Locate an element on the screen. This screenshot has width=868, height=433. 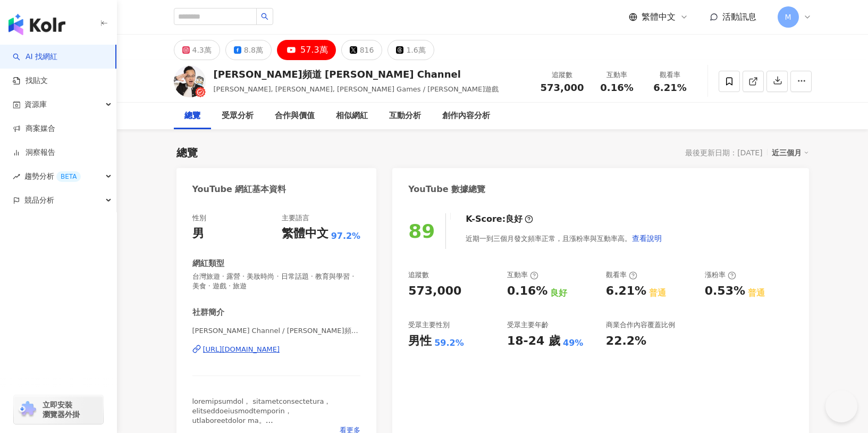
div: 4.3萬 is located at coordinates (202, 50).